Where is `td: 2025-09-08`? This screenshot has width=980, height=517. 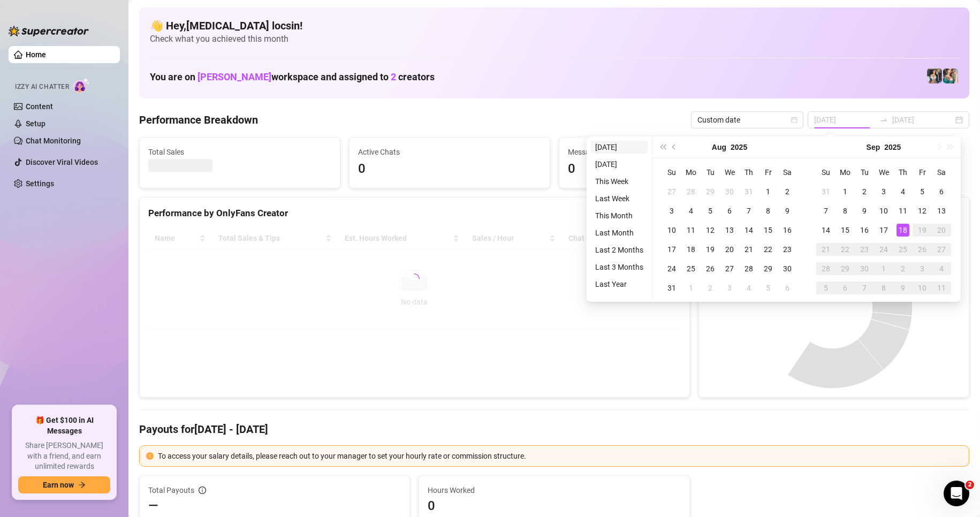 td: 2025-09-08 is located at coordinates (845, 211).